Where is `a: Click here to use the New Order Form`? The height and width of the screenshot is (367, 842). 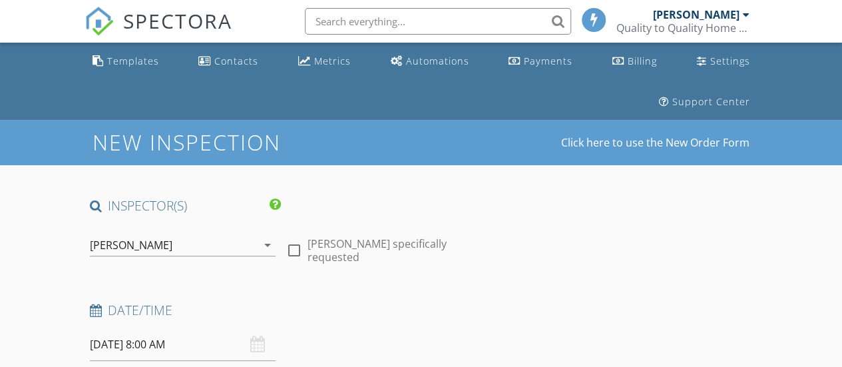 a: Click here to use the New Order Form is located at coordinates (655, 142).